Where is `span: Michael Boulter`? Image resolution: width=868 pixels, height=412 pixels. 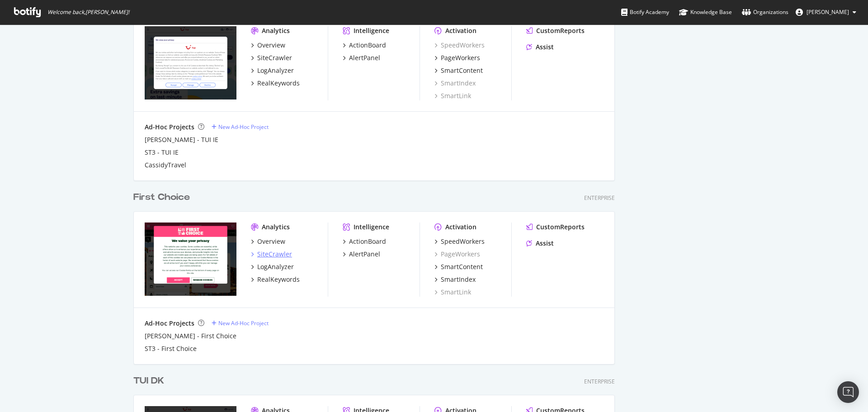 span: Michael Boulter is located at coordinates (828, 12).